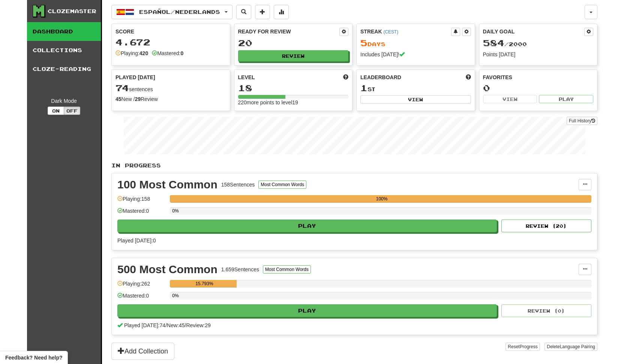 The width and height of the screenshot is (630, 364). I want to click on div: Mastered:, so click(168, 53).